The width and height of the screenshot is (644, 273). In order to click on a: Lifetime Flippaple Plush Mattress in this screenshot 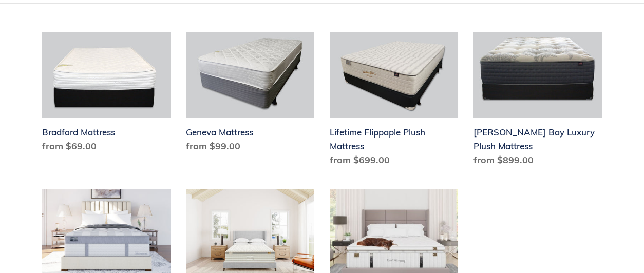, I will do `click(394, 101)`.